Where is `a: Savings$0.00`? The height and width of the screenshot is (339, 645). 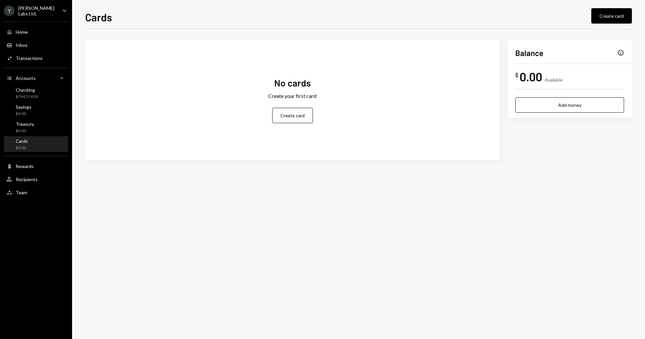
a: Savings$0.00 is located at coordinates (36, 110).